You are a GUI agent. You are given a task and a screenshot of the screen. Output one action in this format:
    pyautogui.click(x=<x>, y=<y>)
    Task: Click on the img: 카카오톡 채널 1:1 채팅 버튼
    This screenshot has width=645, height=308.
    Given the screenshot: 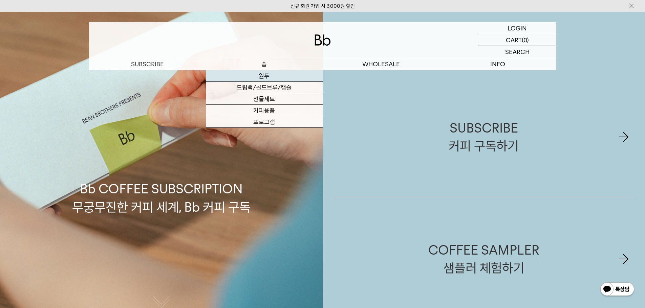 What is the action you would take?
    pyautogui.click(x=617, y=290)
    